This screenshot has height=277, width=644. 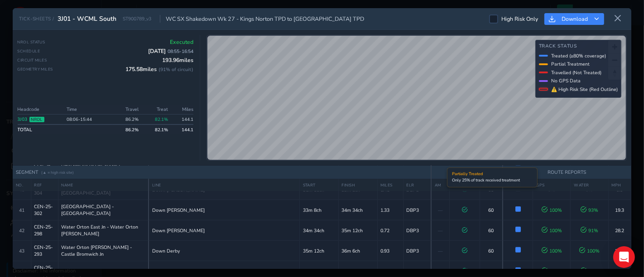 I want to click on td: 28.2, so click(x=620, y=230).